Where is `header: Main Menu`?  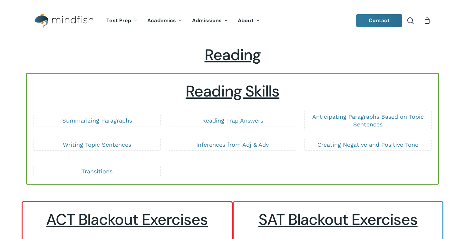 header: Main Menu is located at coordinates (232, 21).